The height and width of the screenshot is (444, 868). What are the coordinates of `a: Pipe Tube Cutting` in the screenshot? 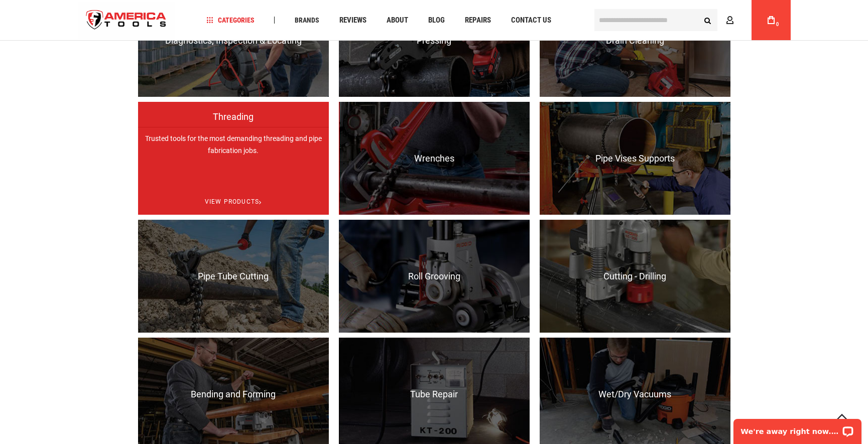 It's located at (233, 276).